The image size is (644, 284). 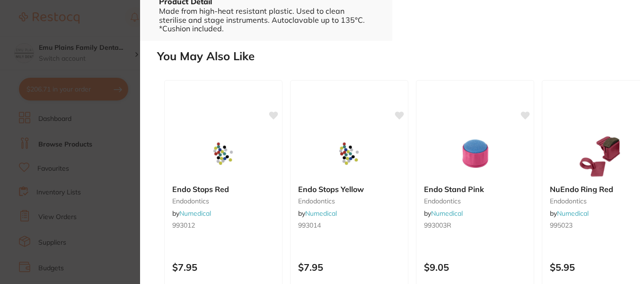 What do you see at coordinates (349, 189) in the screenshot?
I see `b: Endo Stops Yellow` at bounding box center [349, 189].